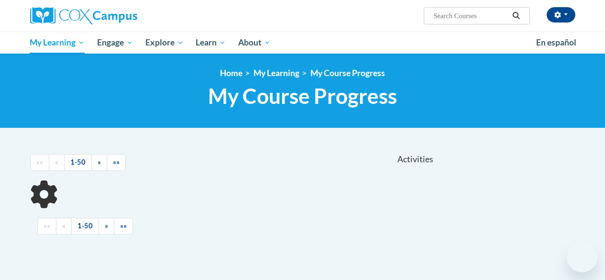 This screenshot has width=605, height=280. What do you see at coordinates (165, 43) in the screenshot?
I see `a: Explore` at bounding box center [165, 43].